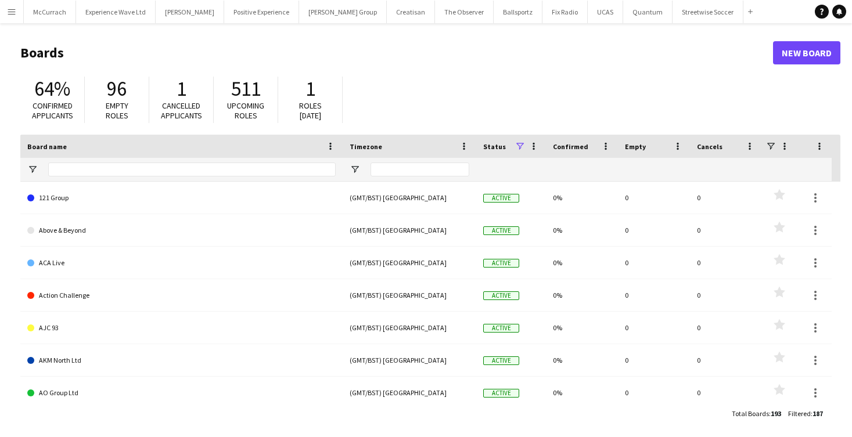  Describe the element at coordinates (246, 89) in the screenshot. I see `span: 511` at that location.